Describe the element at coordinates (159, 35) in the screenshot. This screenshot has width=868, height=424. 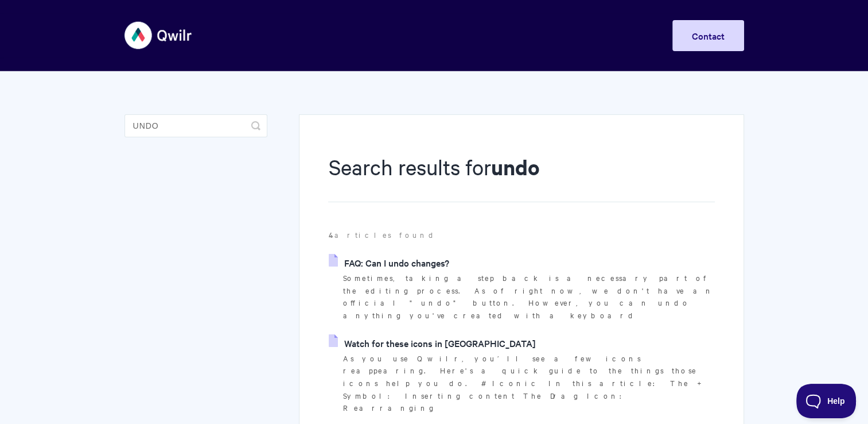
I see `img: Qwilr Help Center` at that location.